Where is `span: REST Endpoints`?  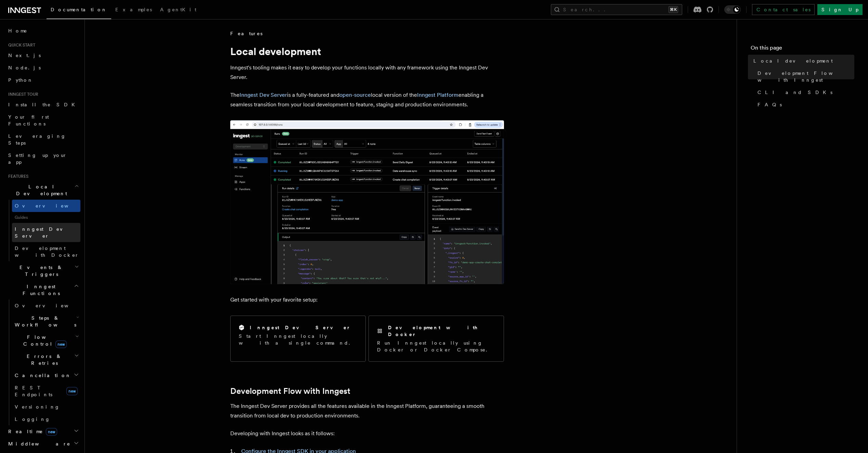 span: REST Endpoints is located at coordinates (34, 391).